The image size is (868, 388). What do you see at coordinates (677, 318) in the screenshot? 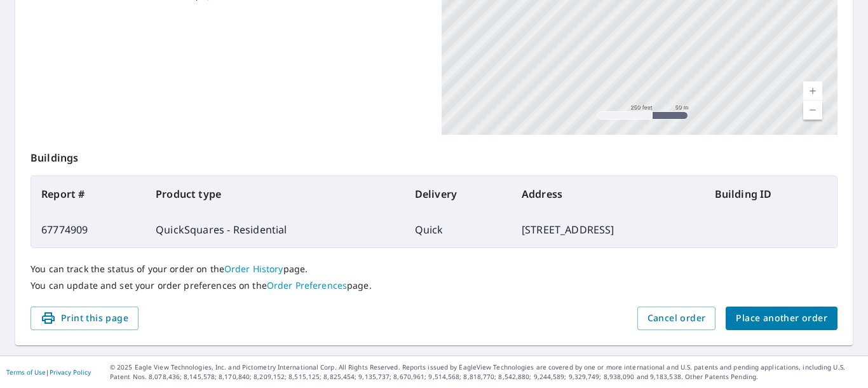
I see `span: Cancel order` at bounding box center [677, 318].